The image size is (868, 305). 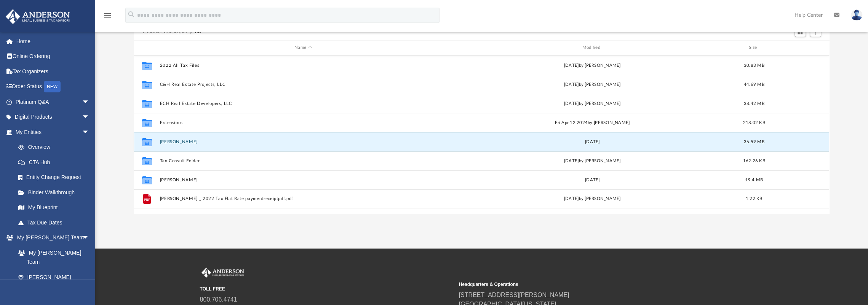 What do you see at coordinates (131, 14) in the screenshot?
I see `i: search` at bounding box center [131, 14].